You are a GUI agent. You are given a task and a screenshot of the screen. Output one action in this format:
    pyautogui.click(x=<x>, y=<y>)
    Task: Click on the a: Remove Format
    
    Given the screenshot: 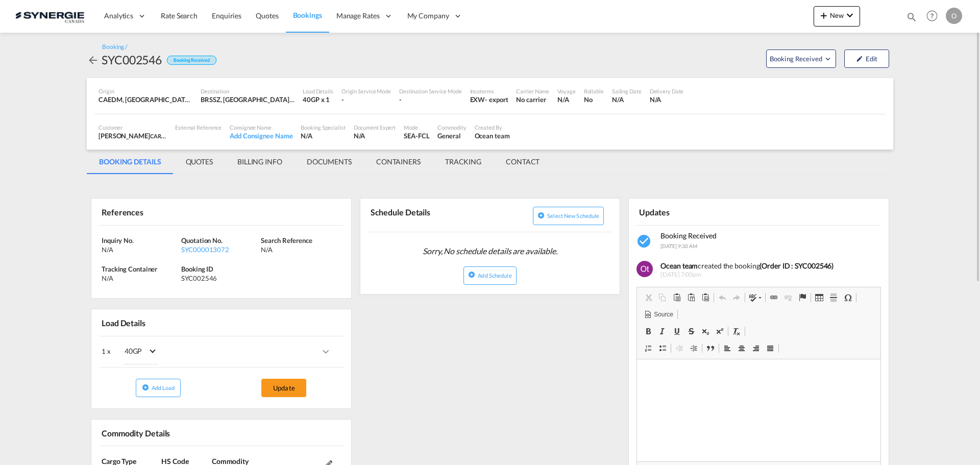 What is the action you would take?
    pyautogui.click(x=737, y=331)
    